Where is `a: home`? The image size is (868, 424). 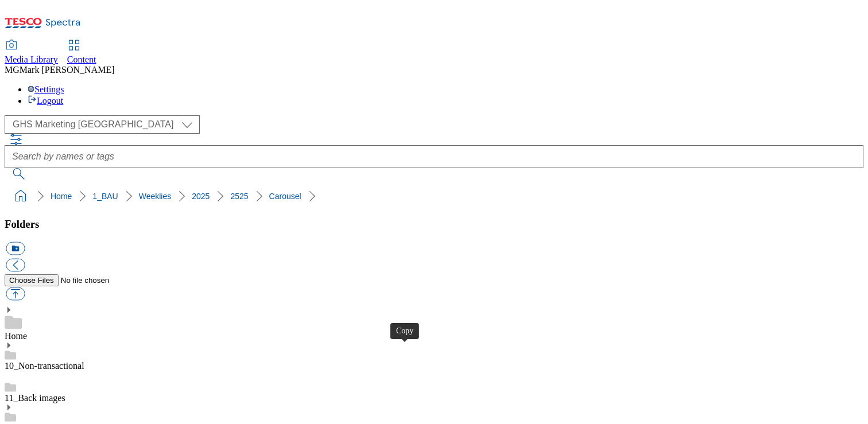 a: home is located at coordinates (20, 196).